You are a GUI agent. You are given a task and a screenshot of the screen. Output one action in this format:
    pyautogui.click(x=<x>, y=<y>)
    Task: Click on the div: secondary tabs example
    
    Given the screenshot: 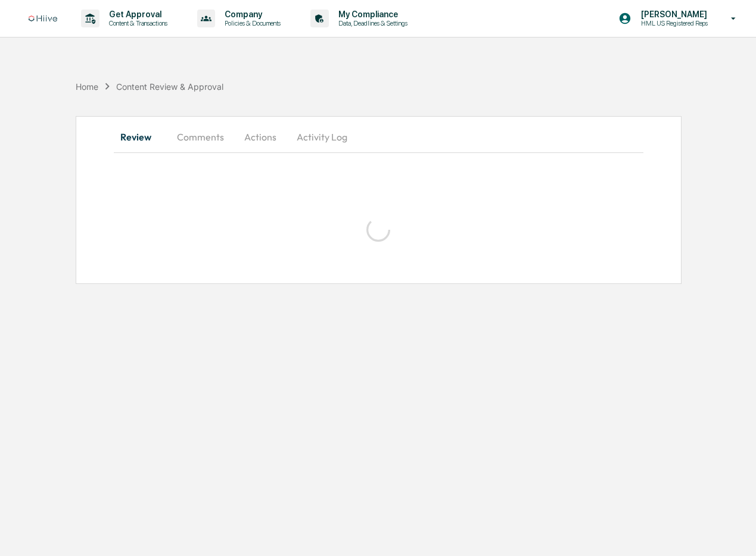 What is the action you would take?
    pyautogui.click(x=378, y=137)
    